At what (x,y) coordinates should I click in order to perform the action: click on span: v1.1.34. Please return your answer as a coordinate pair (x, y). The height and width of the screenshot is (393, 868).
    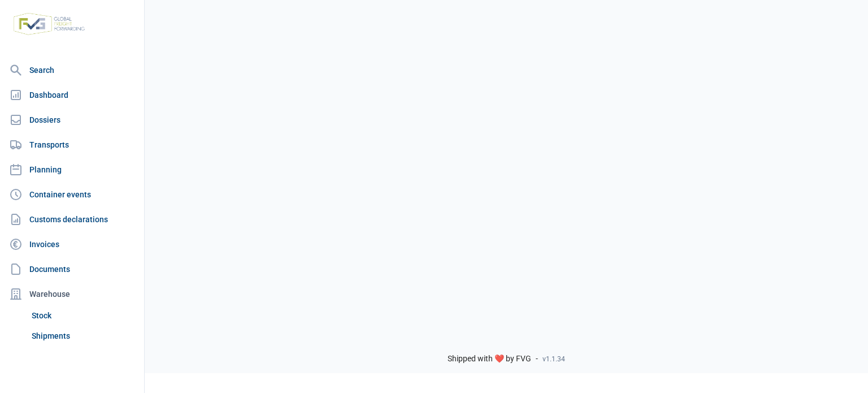
    Looking at the image, I should click on (553, 359).